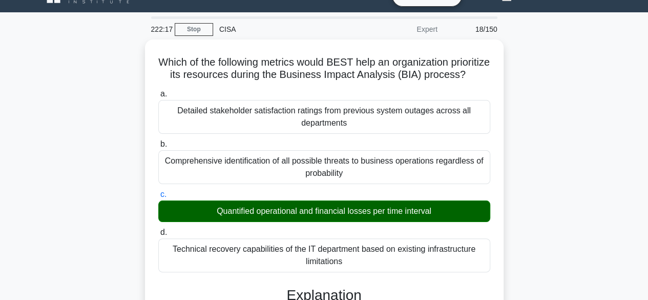 This screenshot has width=648, height=300. Describe the element at coordinates (324, 211) in the screenshot. I see `div: Quantified operational and financial losses per time interval` at that location.